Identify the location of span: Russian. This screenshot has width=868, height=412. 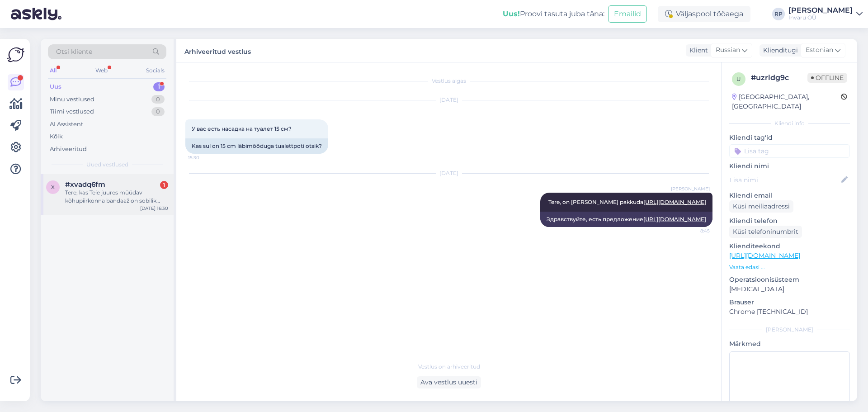
(727, 50).